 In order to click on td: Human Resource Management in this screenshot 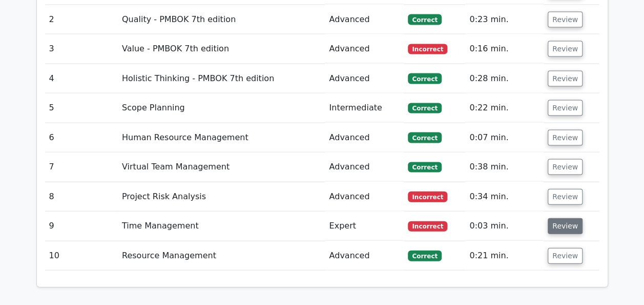, I will do `click(221, 138)`.